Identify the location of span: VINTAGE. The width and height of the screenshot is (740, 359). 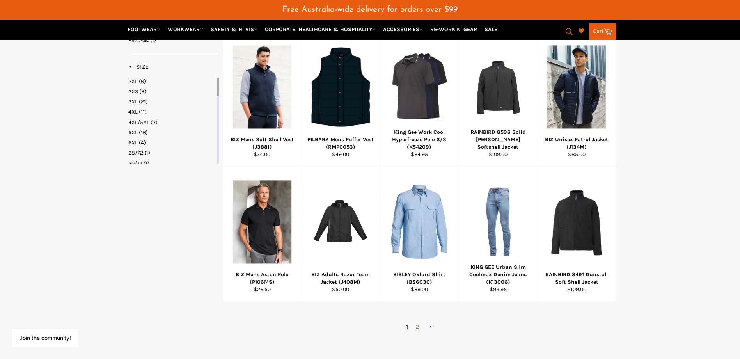
(139, 40).